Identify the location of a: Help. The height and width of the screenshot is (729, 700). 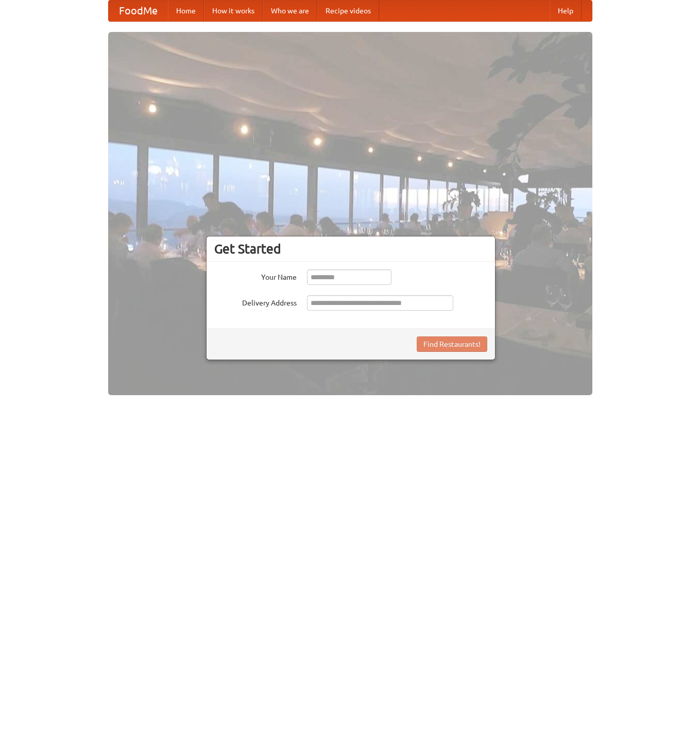
(565, 10).